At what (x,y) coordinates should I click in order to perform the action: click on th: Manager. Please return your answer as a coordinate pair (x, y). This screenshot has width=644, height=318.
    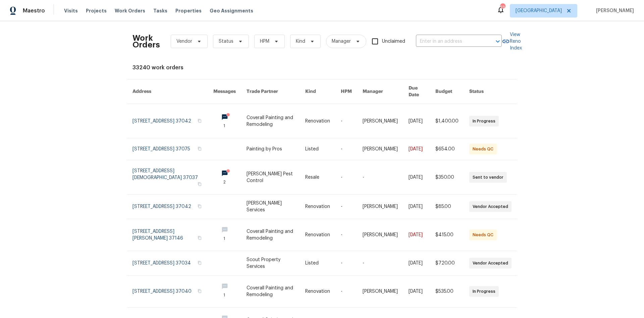
    Looking at the image, I should click on (380, 91).